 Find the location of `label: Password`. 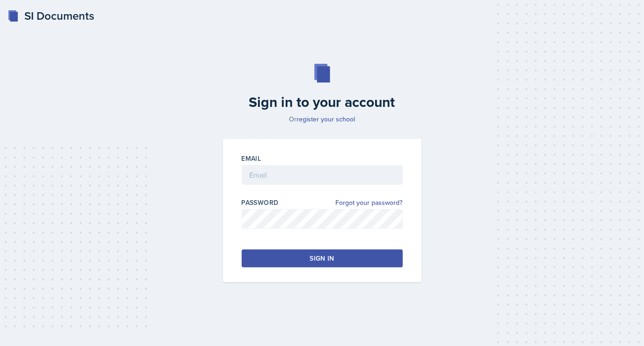

label: Password is located at coordinates (260, 203).